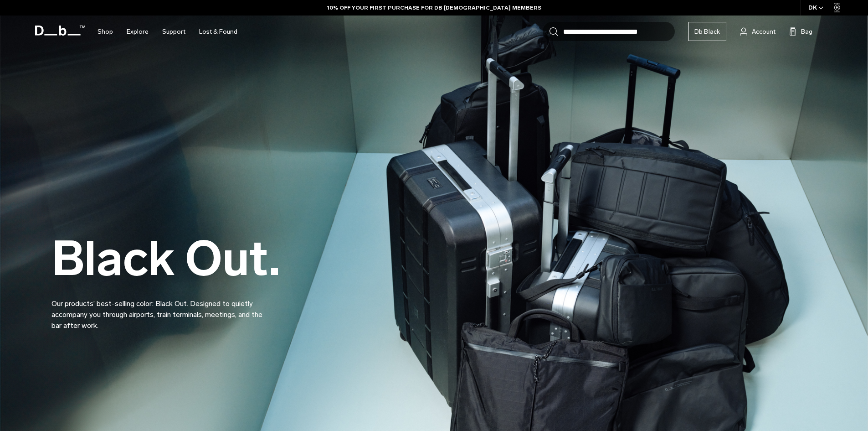  What do you see at coordinates (758, 31) in the screenshot?
I see `a: Account` at bounding box center [758, 31].